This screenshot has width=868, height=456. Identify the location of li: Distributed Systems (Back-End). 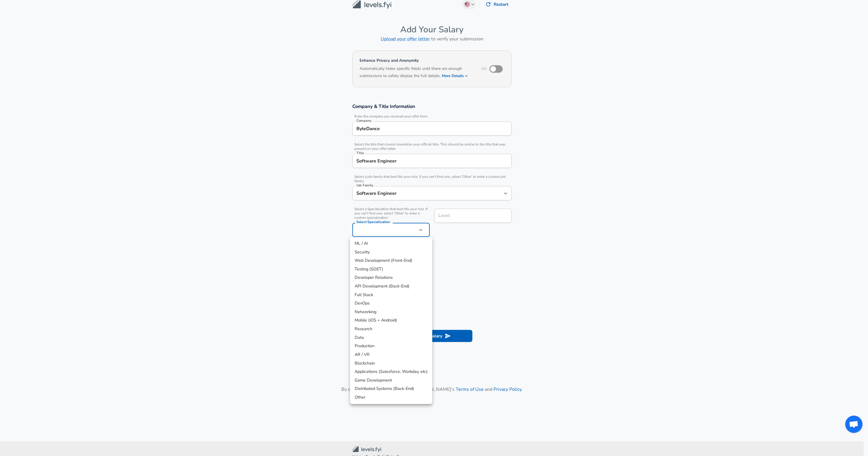
(391, 389).